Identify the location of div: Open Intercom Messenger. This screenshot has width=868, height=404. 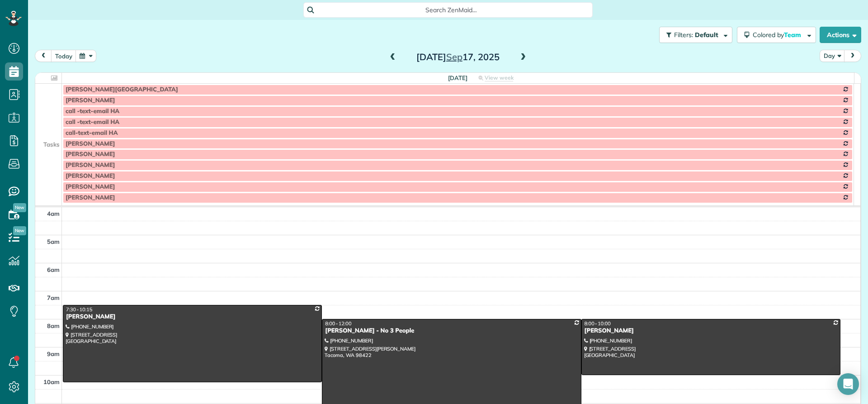
(848, 384).